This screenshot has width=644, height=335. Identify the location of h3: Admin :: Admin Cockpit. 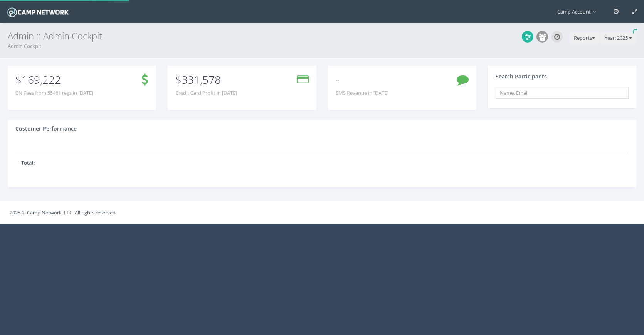
(322, 36).